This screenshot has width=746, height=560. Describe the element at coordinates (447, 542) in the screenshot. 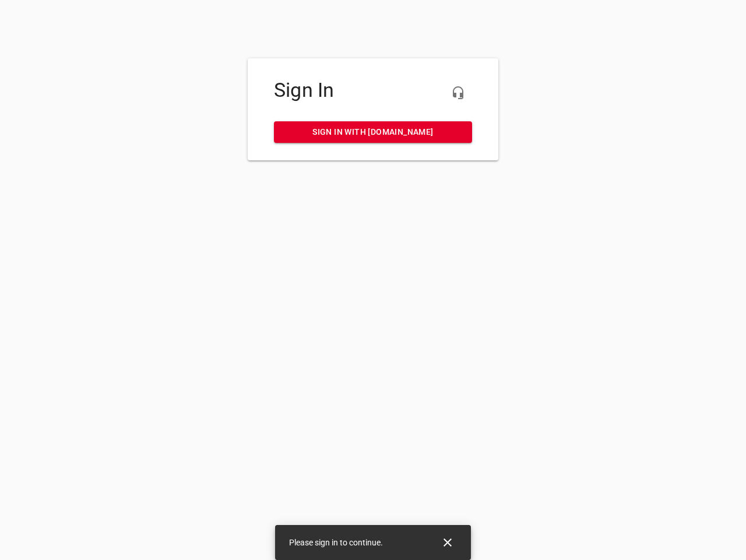

I see `button: Close` at that location.